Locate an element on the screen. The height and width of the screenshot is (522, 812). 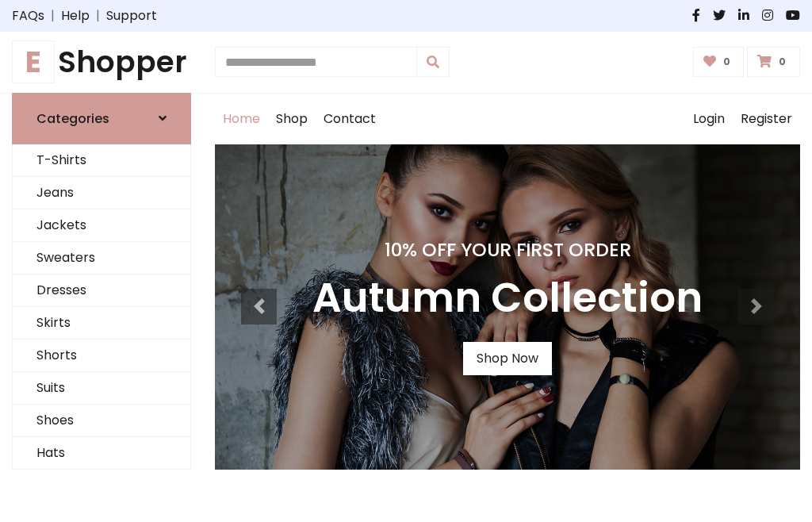
a: Dresses is located at coordinates (102, 290).